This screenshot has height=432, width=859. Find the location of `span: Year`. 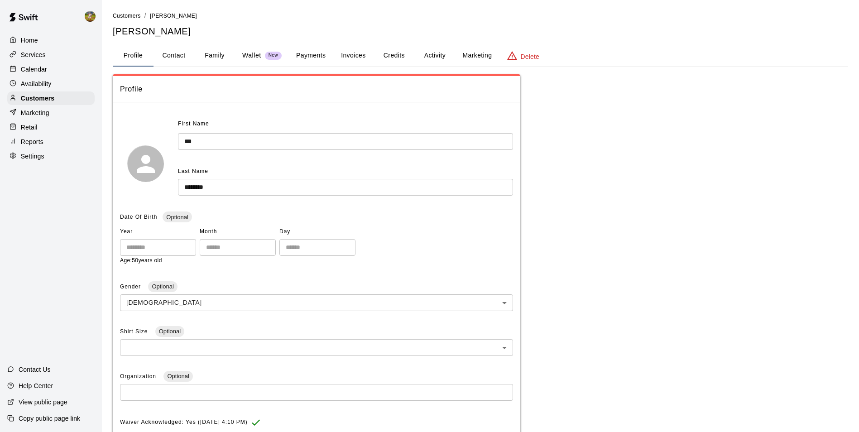

span: Year is located at coordinates (158, 232).